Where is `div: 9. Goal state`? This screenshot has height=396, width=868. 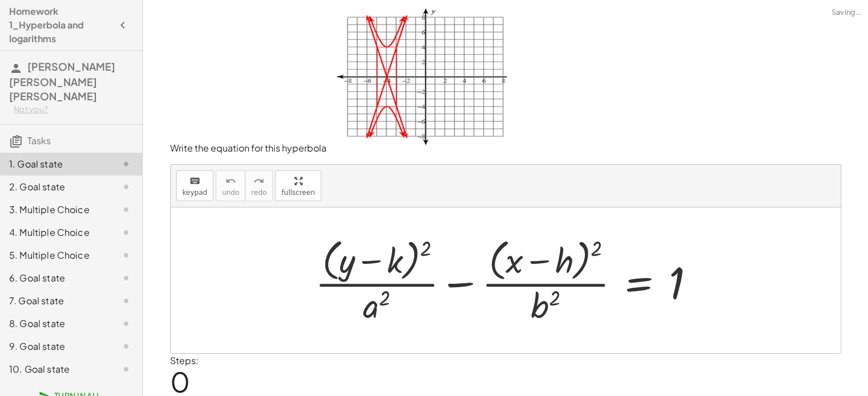
div: 9. Goal state is located at coordinates (55, 347).